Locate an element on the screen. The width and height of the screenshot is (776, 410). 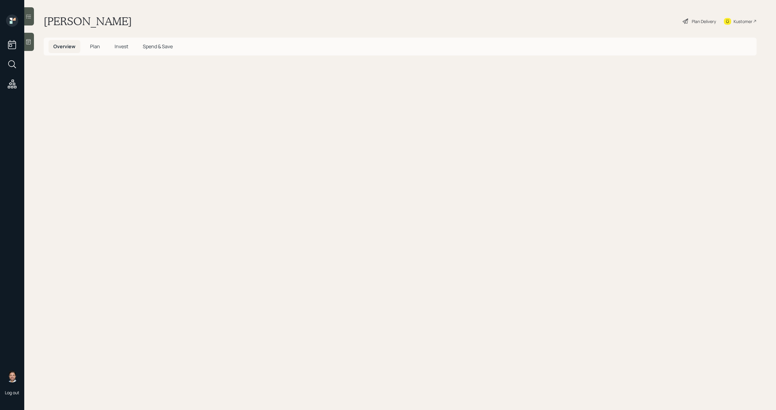
div: Kustomer is located at coordinates (743, 21).